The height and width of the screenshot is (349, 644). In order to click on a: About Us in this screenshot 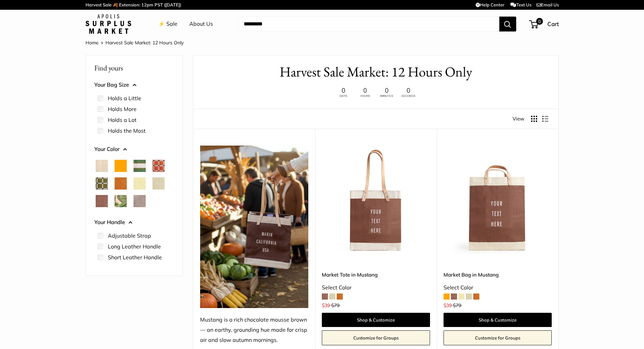, I will do `click(201, 24)`.